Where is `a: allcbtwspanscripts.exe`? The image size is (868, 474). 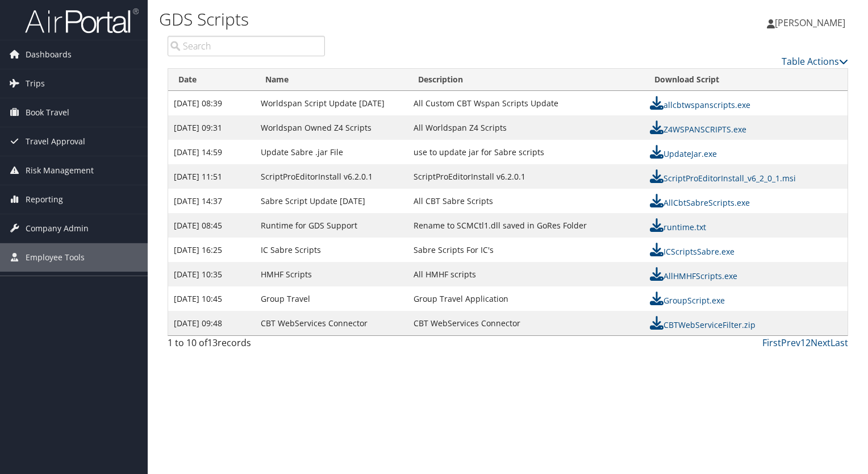
a: allcbtwspanscripts.exe is located at coordinates (700, 104).